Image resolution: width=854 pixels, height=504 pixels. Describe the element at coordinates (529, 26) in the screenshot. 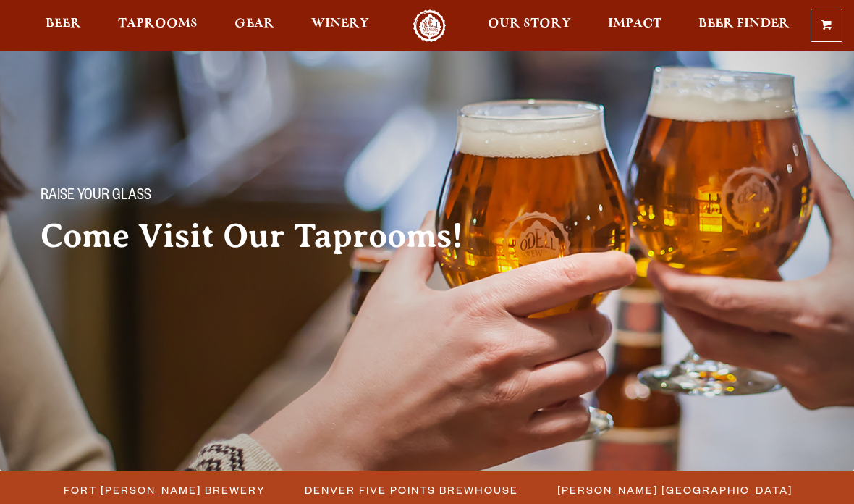

I see `a: Our Story` at that location.